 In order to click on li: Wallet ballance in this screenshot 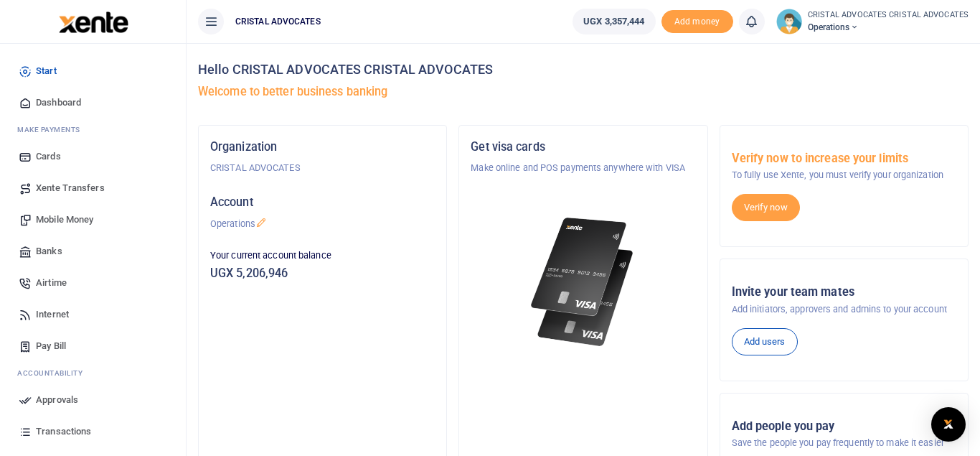, I will do `click(614, 22)`.